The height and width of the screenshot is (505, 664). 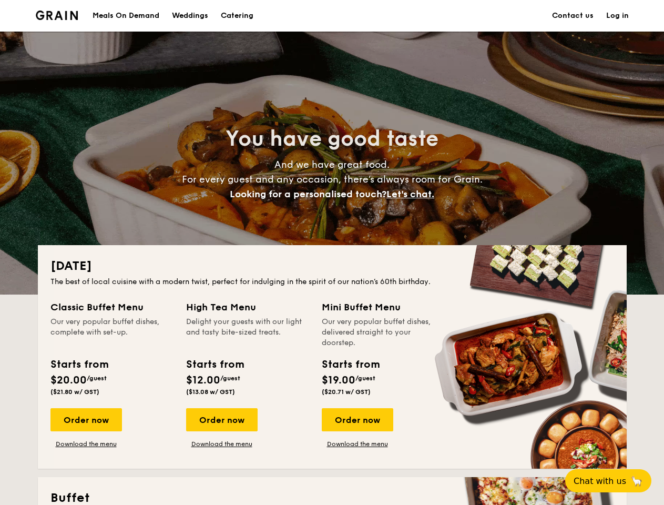 What do you see at coordinates (112, 332) in the screenshot?
I see `div: Our very popular buffet dishes, complete with set-up.` at bounding box center [112, 332].